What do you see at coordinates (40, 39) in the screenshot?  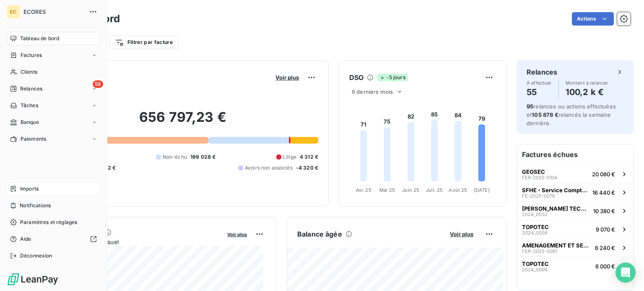 I see `span: Tableau de bord` at bounding box center [40, 39].